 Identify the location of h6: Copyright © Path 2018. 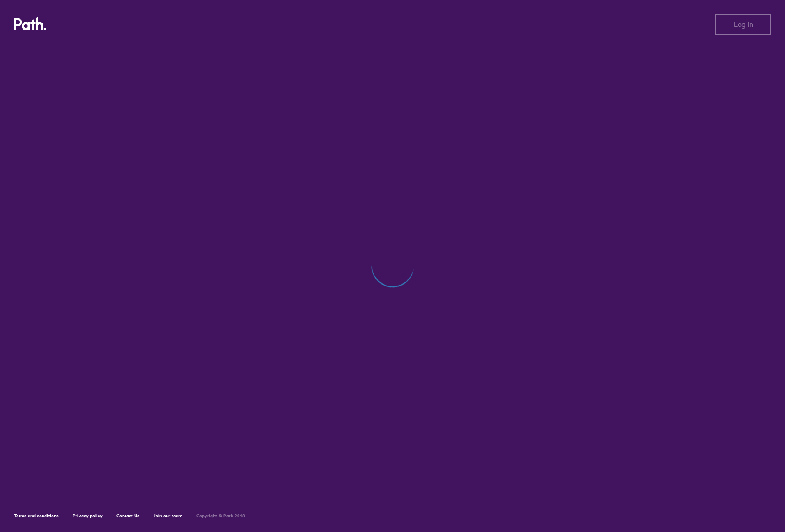
(220, 515).